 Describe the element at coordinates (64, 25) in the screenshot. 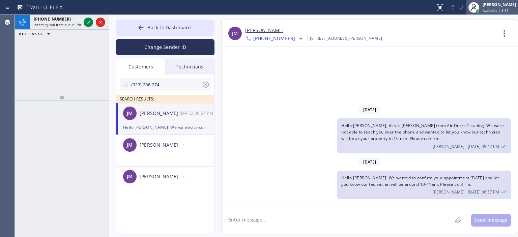

I see `span: Incoming call from queue Primary ADC` at that location.